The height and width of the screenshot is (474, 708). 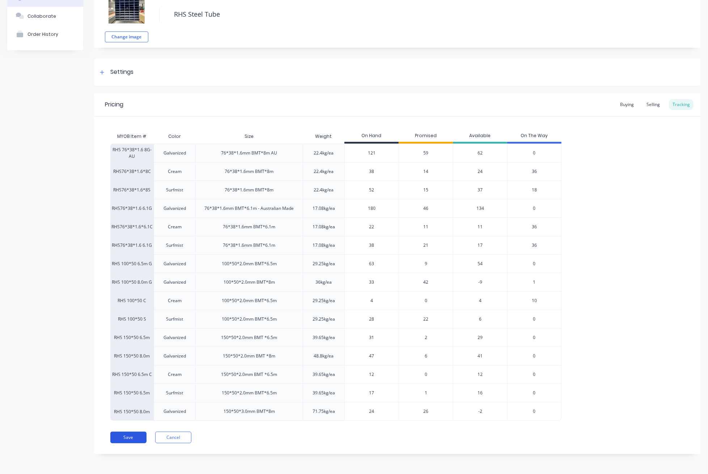 What do you see at coordinates (249, 411) in the screenshot?
I see `div: 150*50*3.0mm BMT*8m` at bounding box center [249, 411].